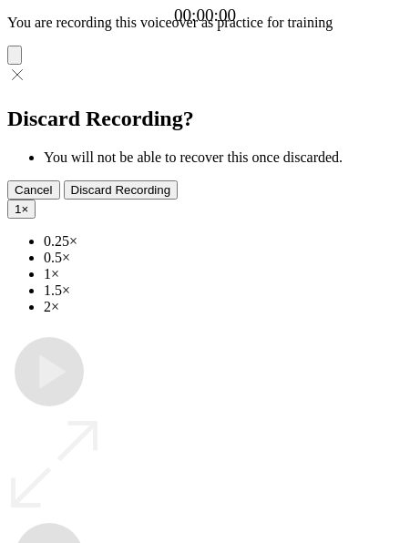 The height and width of the screenshot is (543, 410). I want to click on button: Cancel, so click(34, 190).